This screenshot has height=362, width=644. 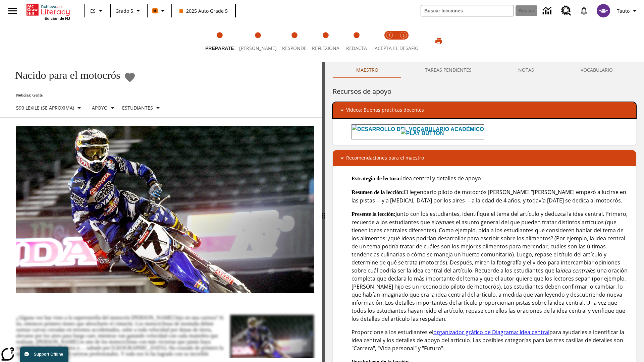 I want to click on button: Grado: Grado 5, Elige un grado, so click(x=129, y=11).